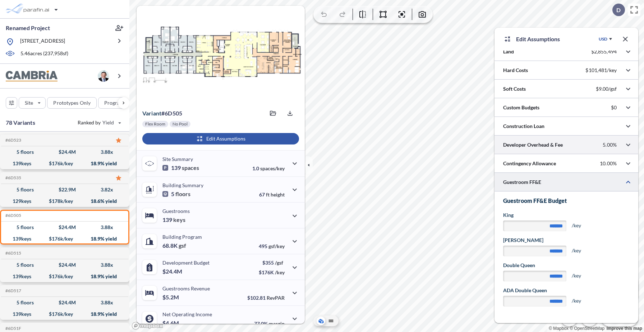 The height and width of the screenshot is (332, 644). Describe the element at coordinates (147, 326) in the screenshot. I see `a: Mapbox homepage` at that location.